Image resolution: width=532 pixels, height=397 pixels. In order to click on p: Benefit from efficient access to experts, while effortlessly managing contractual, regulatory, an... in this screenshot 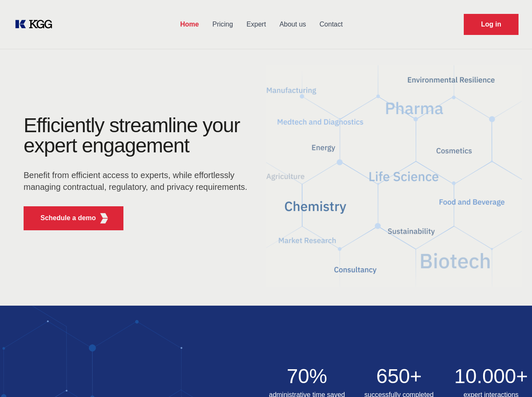, I will do `click(138, 181)`.